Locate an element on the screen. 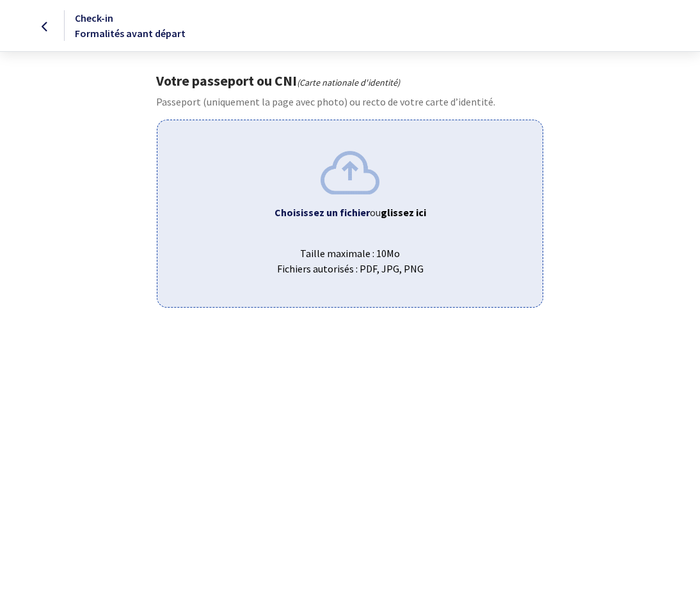 This screenshot has height=591, width=700. i: (Carte nationale d'identité) is located at coordinates (348, 83).